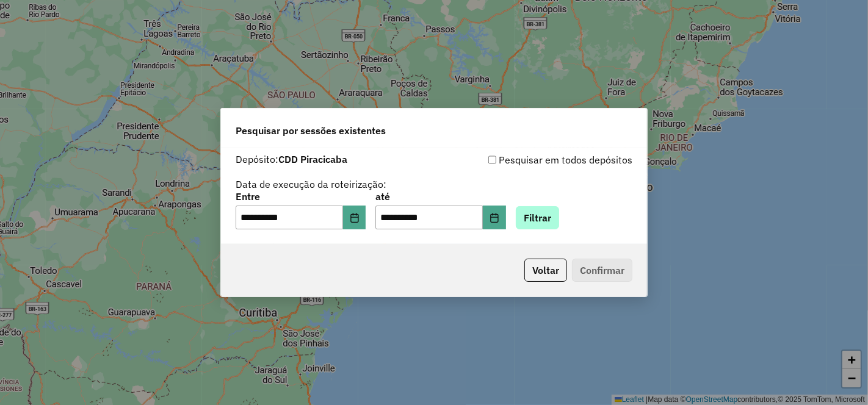 The image size is (868, 405). Describe the element at coordinates (313, 159) in the screenshot. I see `strong: CDD Piracicaba` at that location.